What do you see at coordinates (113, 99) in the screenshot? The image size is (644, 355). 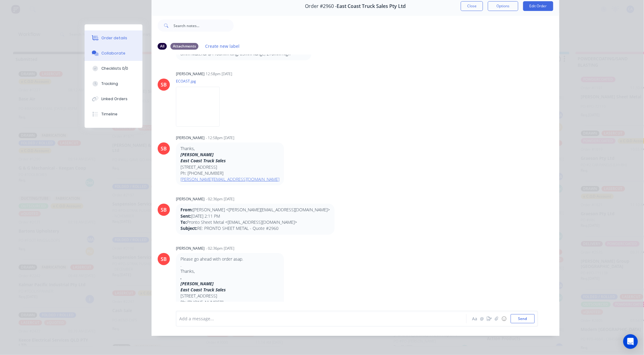 I see `button: Linked Orders` at bounding box center [113, 99].